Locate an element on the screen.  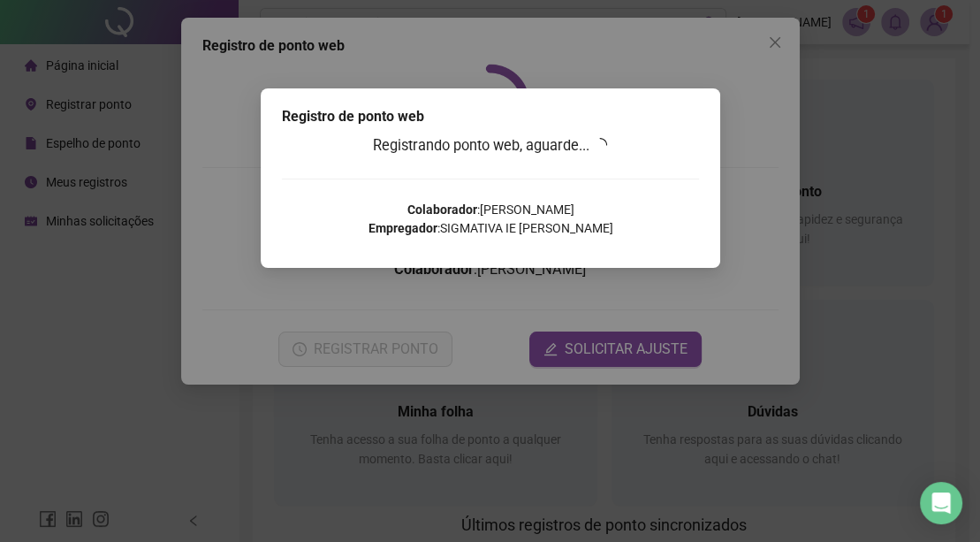
span: loading is located at coordinates (600, 145).